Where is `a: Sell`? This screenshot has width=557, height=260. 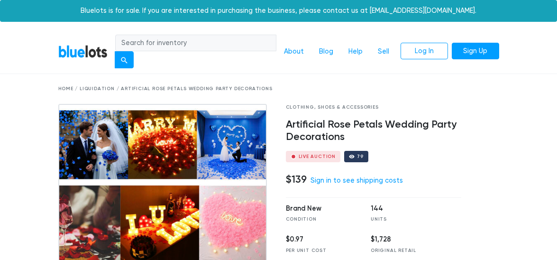
a: Sell is located at coordinates (383, 52).